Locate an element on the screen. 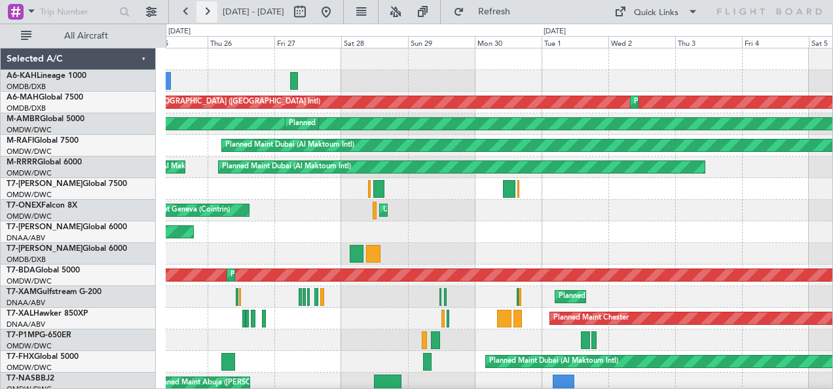 The image size is (833, 389). a: T7-P1MPG-650ER is located at coordinates (39, 335).